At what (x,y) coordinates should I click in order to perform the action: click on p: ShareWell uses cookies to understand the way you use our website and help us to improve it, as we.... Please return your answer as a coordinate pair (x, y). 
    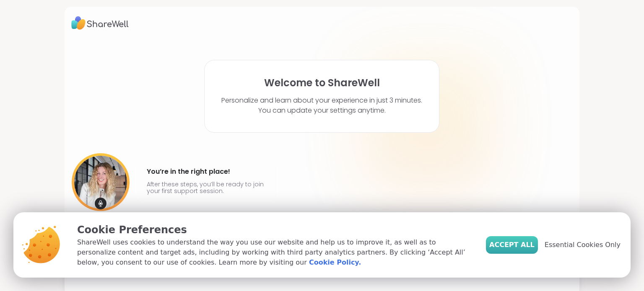
    Looking at the image, I should click on (274, 252).